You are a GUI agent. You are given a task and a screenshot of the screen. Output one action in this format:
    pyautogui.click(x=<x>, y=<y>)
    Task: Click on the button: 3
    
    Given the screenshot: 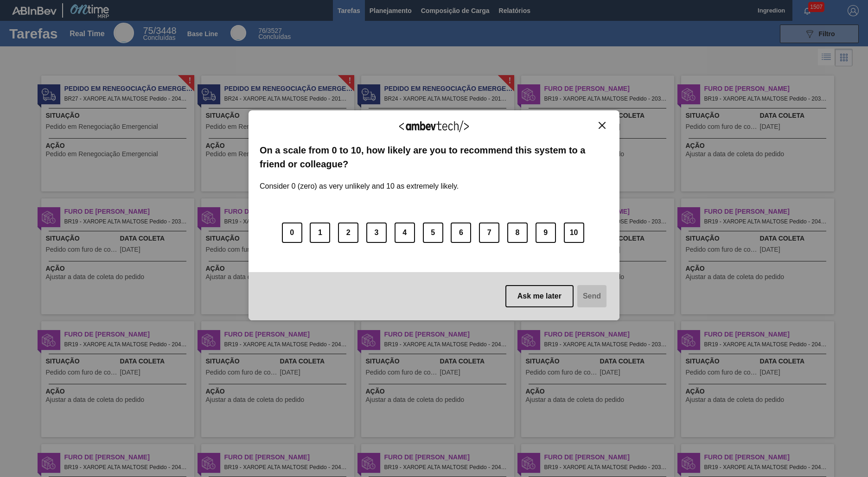 What is the action you would take?
    pyautogui.click(x=377, y=233)
    